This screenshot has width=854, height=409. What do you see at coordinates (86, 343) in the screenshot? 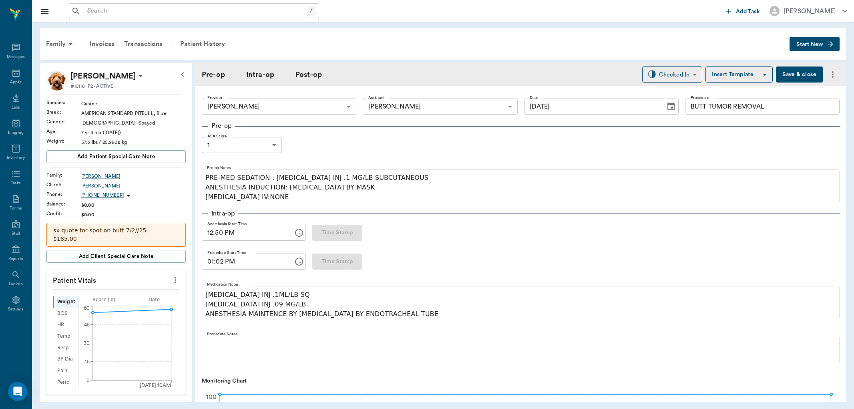
I see `tspan: 30` at bounding box center [86, 343].